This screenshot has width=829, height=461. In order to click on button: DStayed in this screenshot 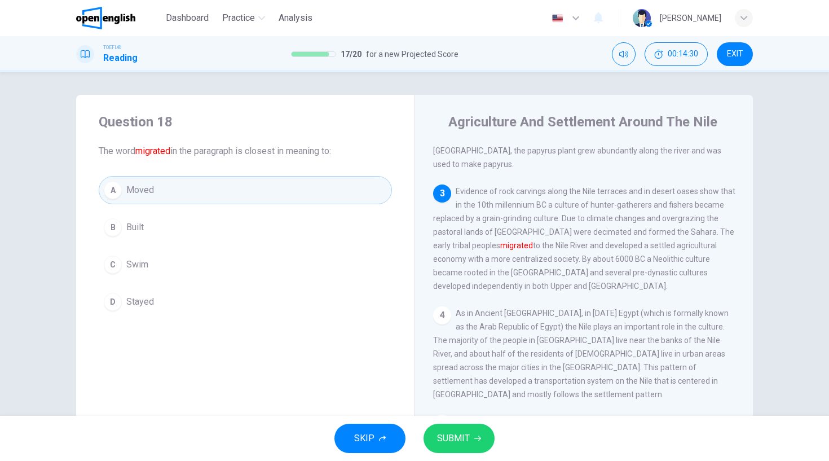, I will do `click(245, 302)`.